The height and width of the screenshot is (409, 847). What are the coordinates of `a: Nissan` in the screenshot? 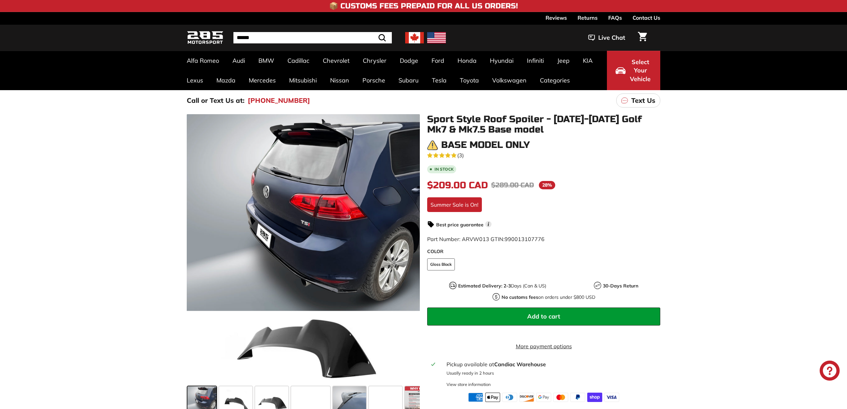 It's located at (339, 80).